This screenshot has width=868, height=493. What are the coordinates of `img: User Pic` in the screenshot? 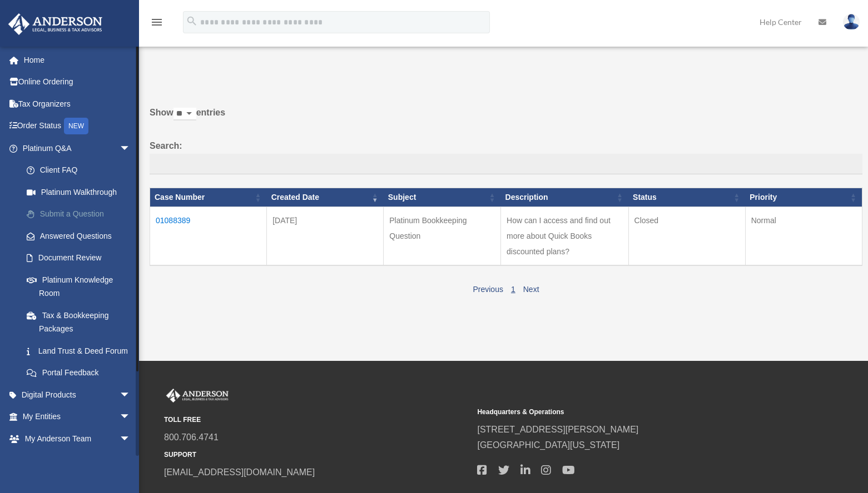 It's located at (852, 21).